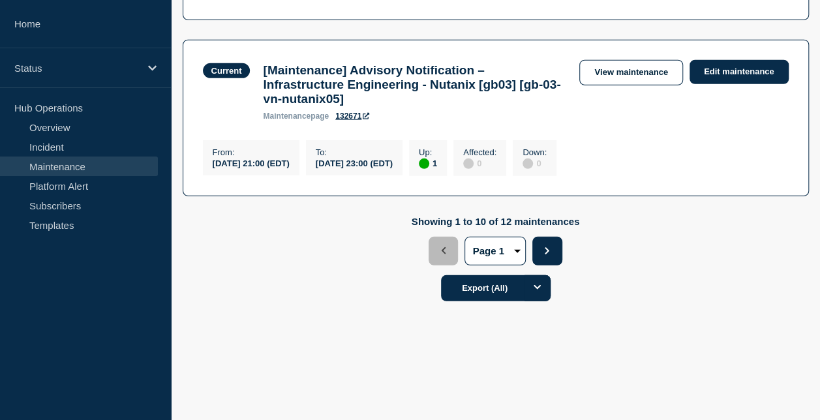 This screenshot has width=820, height=420. I want to click on a: 132671, so click(352, 116).